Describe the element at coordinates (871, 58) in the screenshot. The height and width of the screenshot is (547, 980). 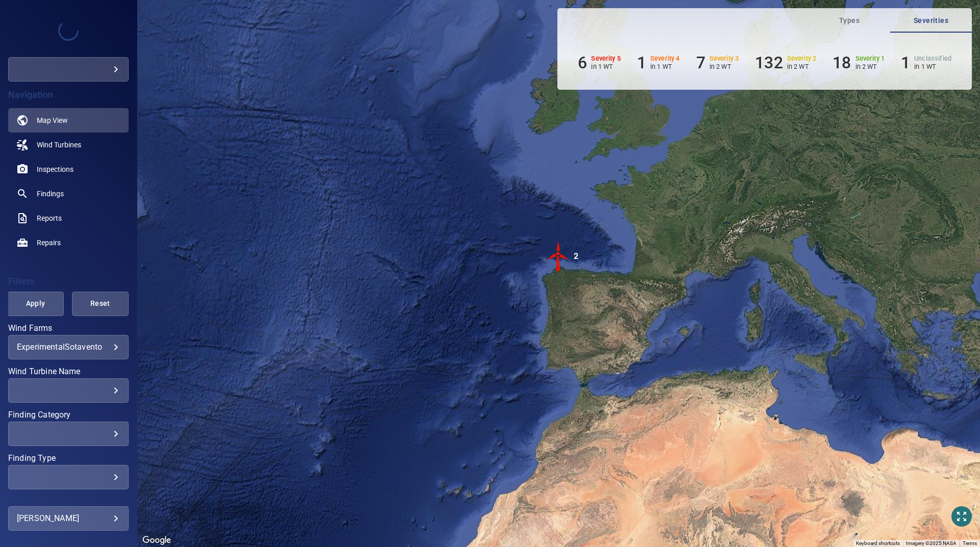
I see `h6: Severity 1` at that location.